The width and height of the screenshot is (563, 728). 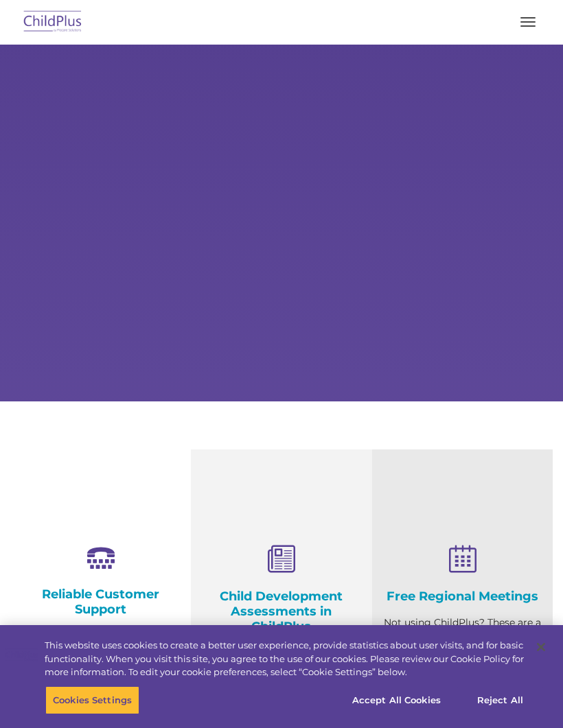 I want to click on div: This website uses cookies to create a better user experience, provide statistics about user visit..., so click(x=284, y=659).